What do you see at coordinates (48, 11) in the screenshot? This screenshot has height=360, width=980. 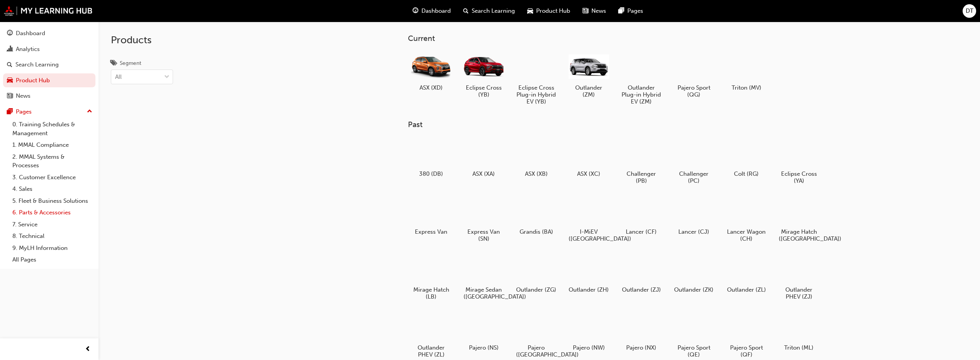 I see `a: mmal` at bounding box center [48, 11].